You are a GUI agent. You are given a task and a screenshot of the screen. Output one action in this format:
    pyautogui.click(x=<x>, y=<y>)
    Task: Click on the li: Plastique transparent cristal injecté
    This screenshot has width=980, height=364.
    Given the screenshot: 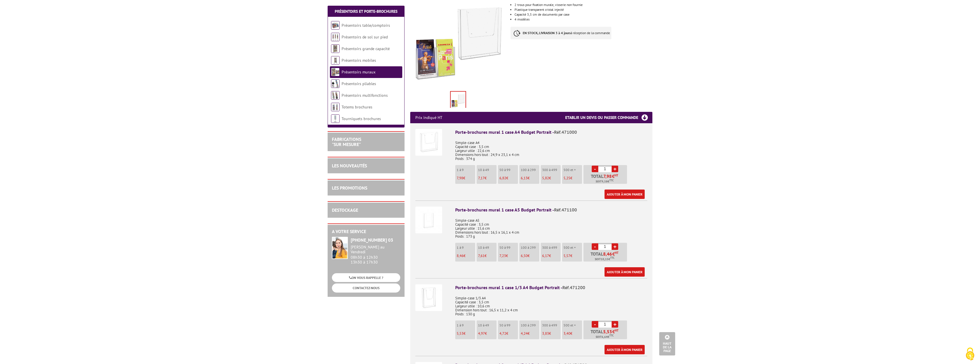 What is the action you would take?
    pyautogui.click(x=583, y=10)
    